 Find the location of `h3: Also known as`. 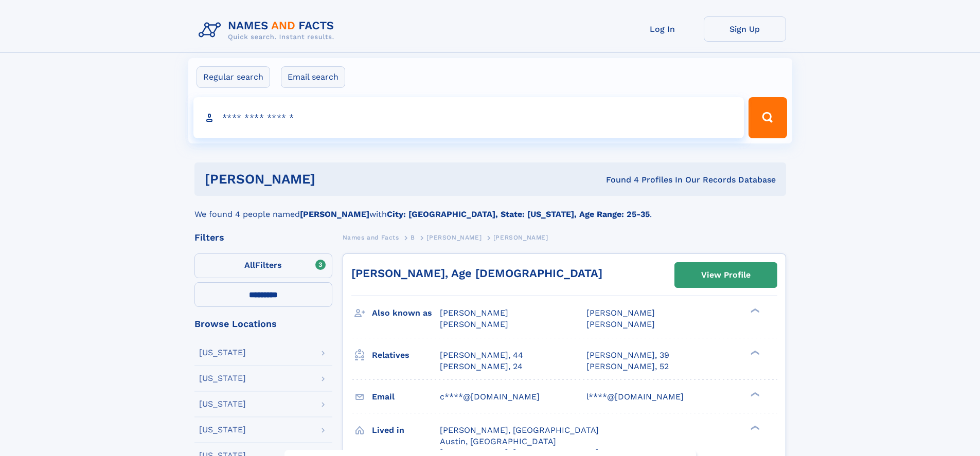

h3: Also known as is located at coordinates (406, 313).